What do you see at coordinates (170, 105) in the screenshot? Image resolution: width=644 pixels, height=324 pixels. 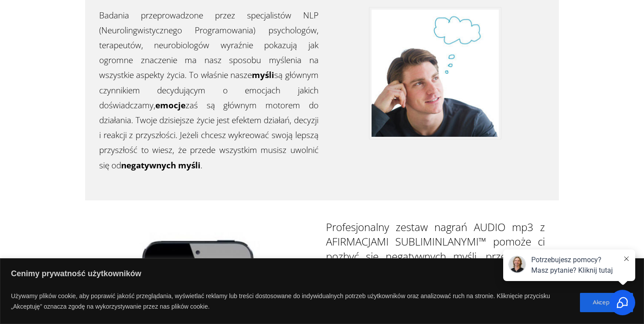 I see `strong: emocje` at bounding box center [170, 105].